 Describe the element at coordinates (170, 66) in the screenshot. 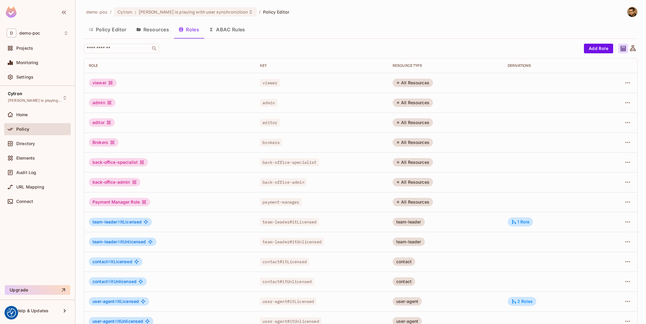

I see `div: Role` at that location.